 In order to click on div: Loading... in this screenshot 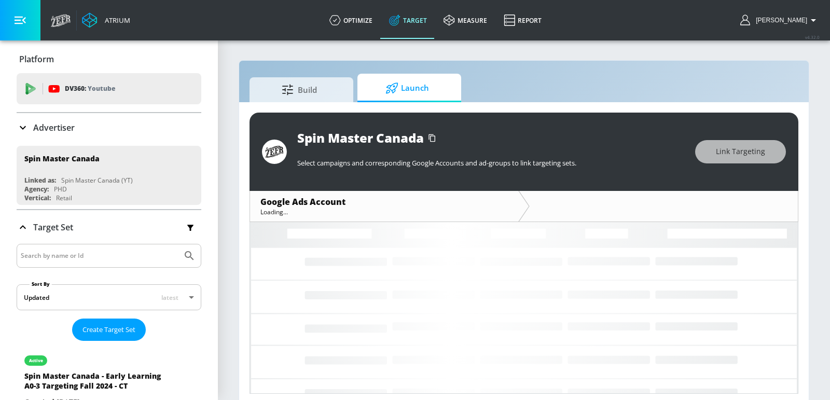, I will do `click(384, 212)`.